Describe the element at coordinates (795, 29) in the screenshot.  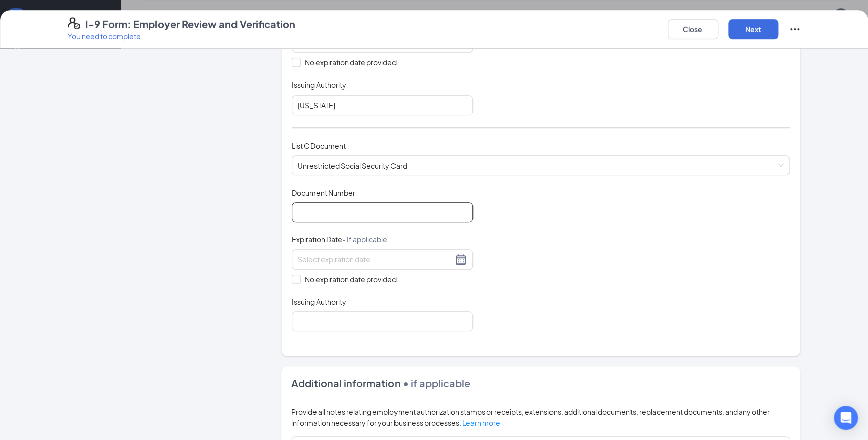
I see `svg: Ellipses` at that location.